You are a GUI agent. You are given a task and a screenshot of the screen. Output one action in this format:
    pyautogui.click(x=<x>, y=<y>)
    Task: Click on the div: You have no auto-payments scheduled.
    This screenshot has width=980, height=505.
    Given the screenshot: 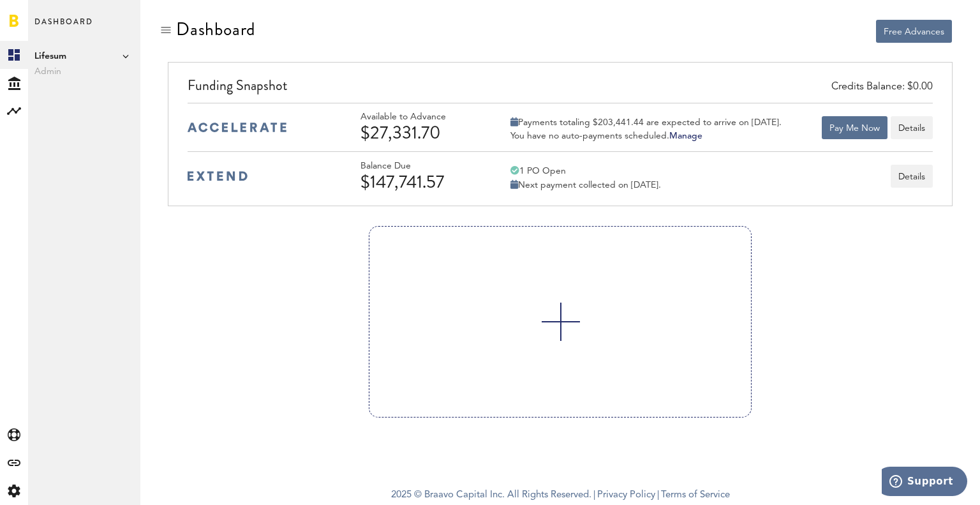 What is the action you would take?
    pyautogui.click(x=646, y=136)
    